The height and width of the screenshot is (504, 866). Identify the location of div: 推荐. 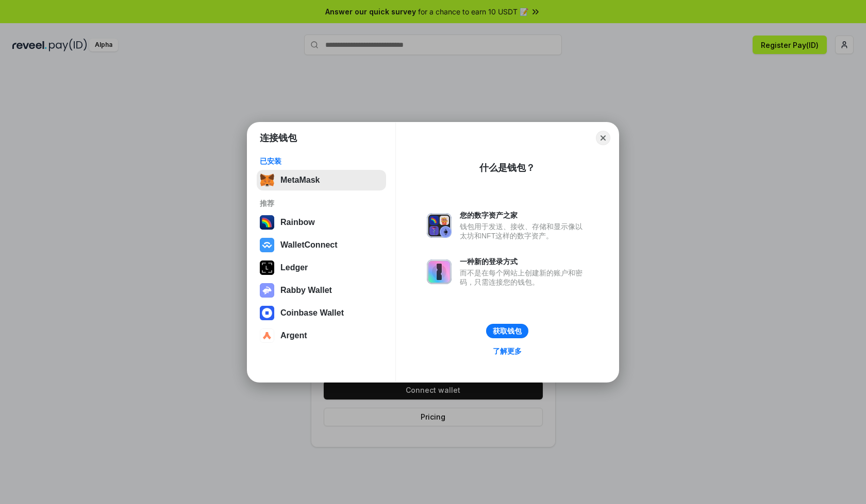
(321, 203).